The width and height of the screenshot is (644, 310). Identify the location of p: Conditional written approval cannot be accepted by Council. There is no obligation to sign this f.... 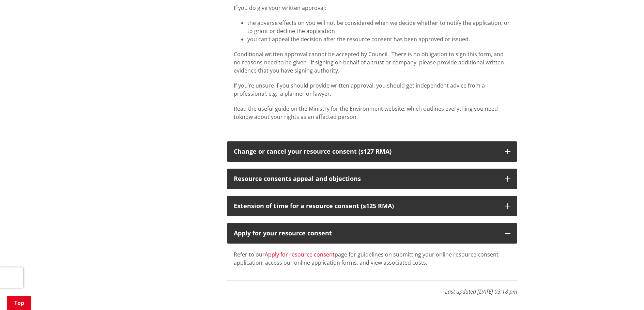
(372, 63).